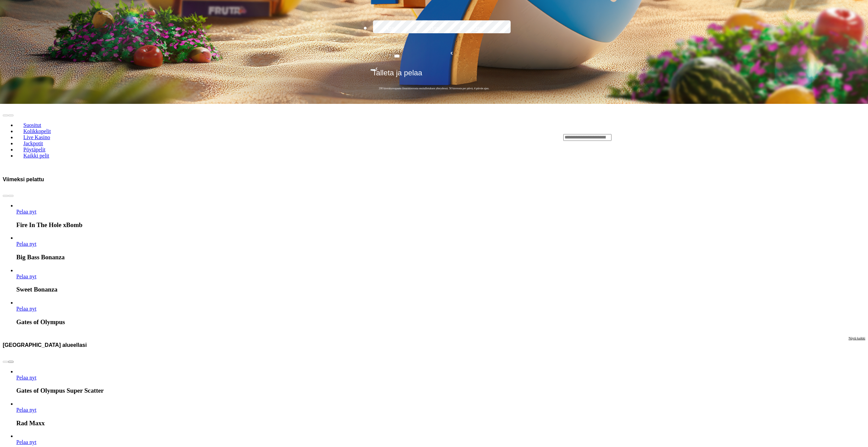 This screenshot has width=868, height=447. I want to click on h3: Viimeksi pelattu, so click(23, 179).